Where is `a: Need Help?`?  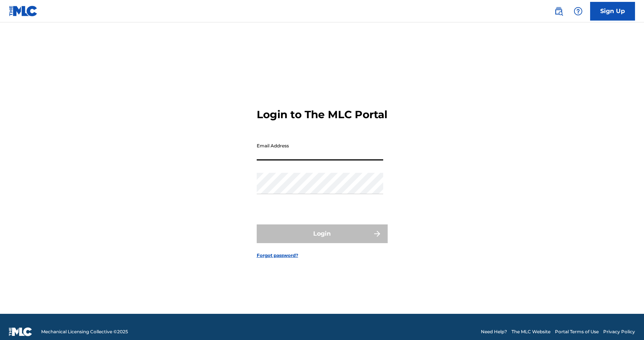 a: Need Help? is located at coordinates (494, 332).